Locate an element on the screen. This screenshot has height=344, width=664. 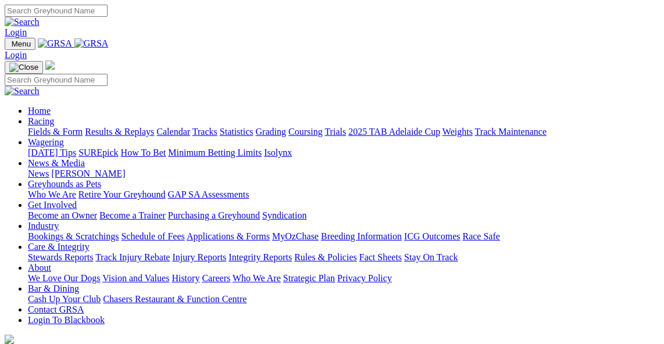
a: Applications & Forms is located at coordinates (228, 236).